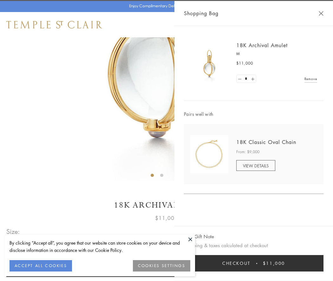 This screenshot has height=281, width=333. I want to click on span: From: $9,000, so click(248, 152).